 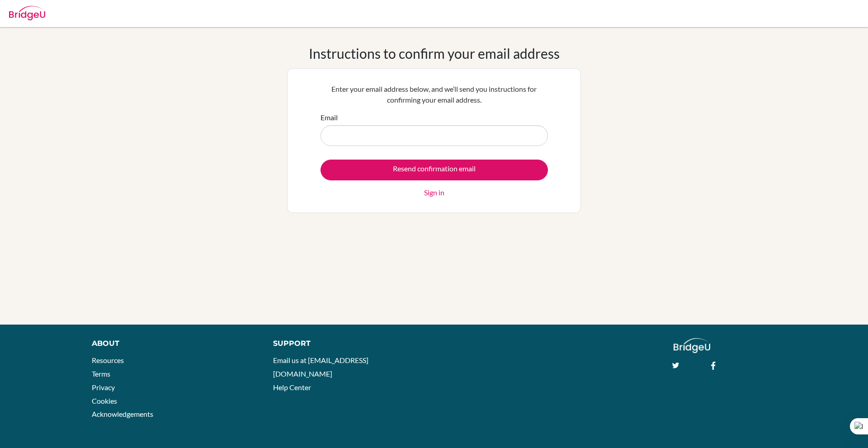 I want to click on a: Help Center, so click(x=292, y=387).